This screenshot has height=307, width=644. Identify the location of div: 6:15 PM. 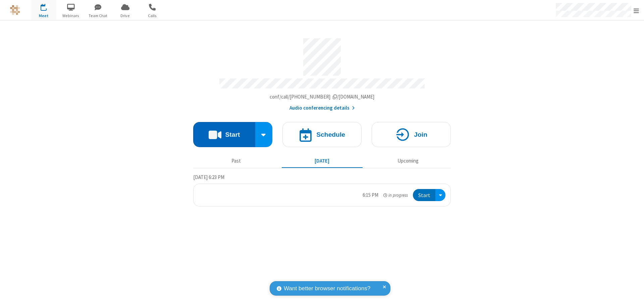
(370, 195).